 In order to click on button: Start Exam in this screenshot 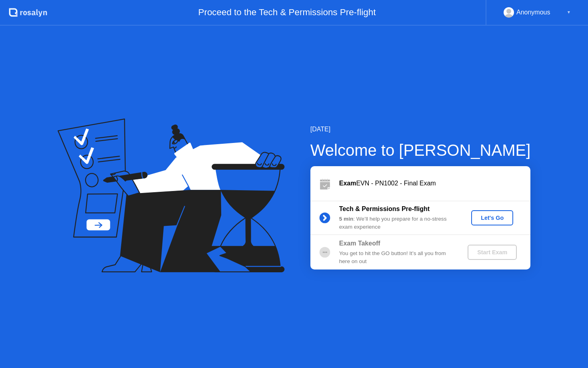, I will do `click(492, 253)`.